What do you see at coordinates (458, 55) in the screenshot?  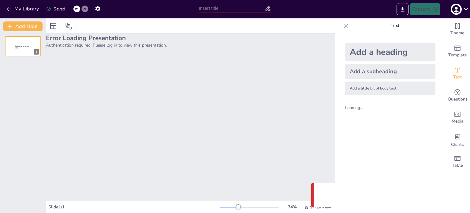 I see `span: Template` at bounding box center [458, 55].